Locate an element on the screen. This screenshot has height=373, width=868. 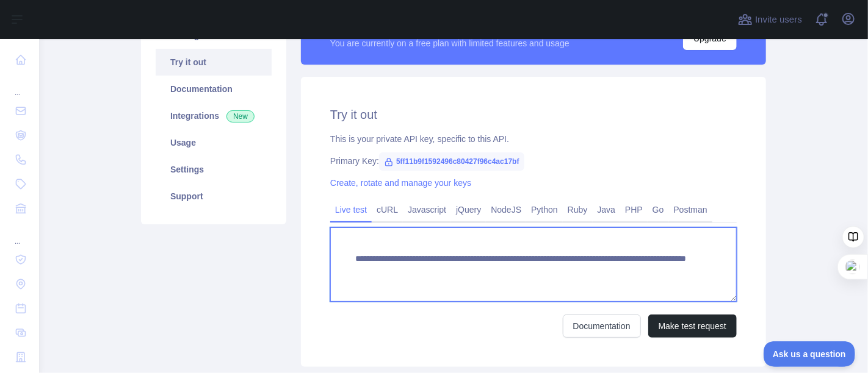
a: Postman is located at coordinates (691, 210).